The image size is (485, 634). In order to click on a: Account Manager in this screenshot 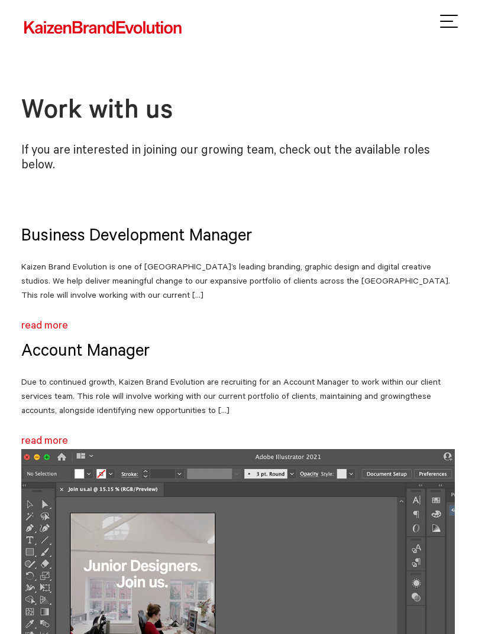, I will do `click(238, 350)`.